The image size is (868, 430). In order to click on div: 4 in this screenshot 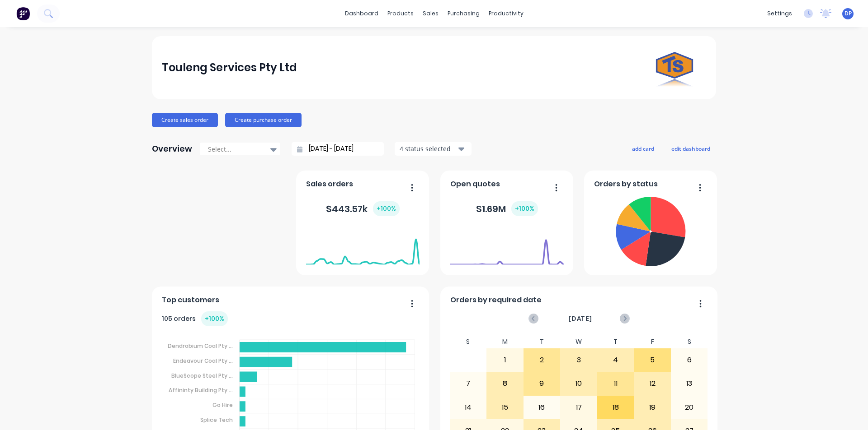, I will do `click(616, 360)`.